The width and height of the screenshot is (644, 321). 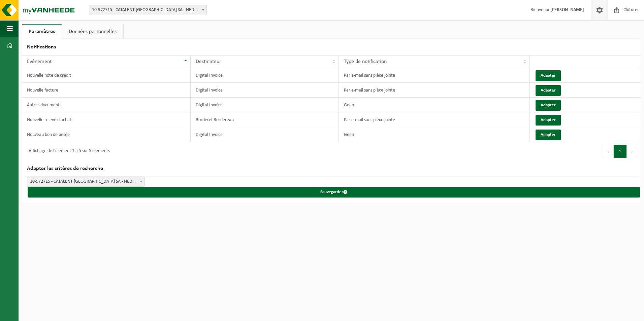 I want to click on h2: Adapter les critères de recherche, so click(x=331, y=169).